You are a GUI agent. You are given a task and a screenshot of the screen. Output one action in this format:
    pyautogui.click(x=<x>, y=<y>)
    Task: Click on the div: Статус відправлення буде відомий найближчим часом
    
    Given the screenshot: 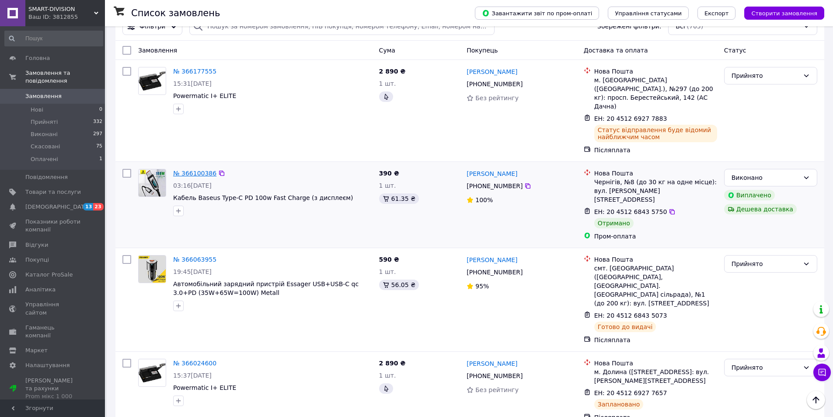 What is the action you would take?
    pyautogui.click(x=655, y=133)
    